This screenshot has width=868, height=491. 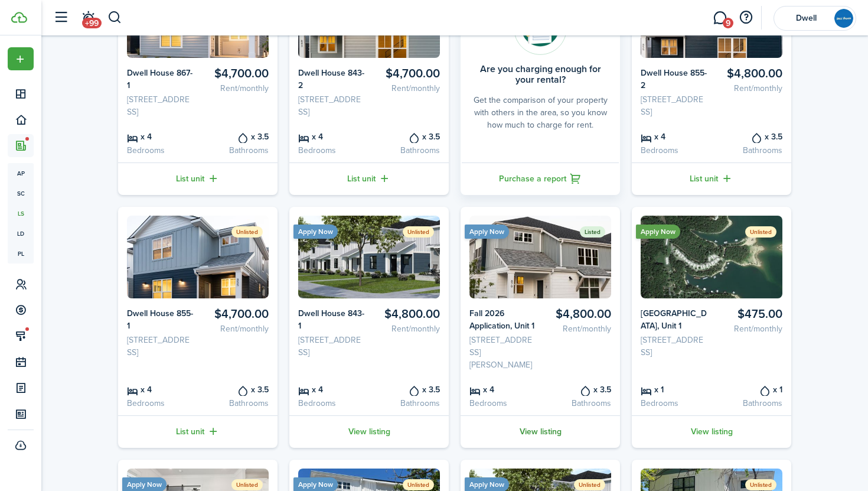 What do you see at coordinates (720, 18) in the screenshot?
I see `a: Messaging` at bounding box center [720, 18].